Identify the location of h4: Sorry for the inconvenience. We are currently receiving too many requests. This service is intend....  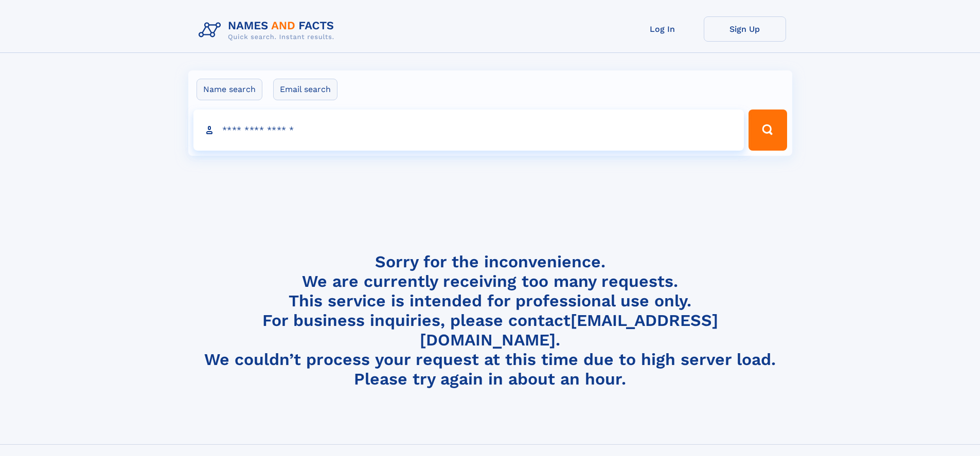
(490, 320).